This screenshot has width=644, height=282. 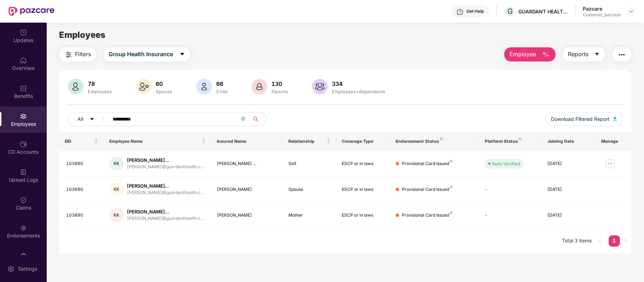 I want to click on button: left, so click(x=600, y=241).